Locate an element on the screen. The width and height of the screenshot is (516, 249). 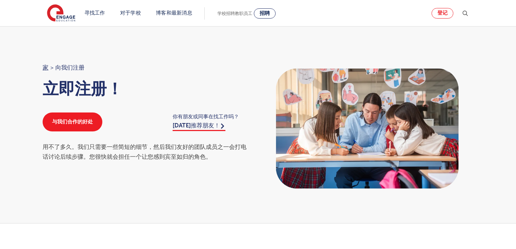
a: 与我们合作的好处 is located at coordinates (72, 122).